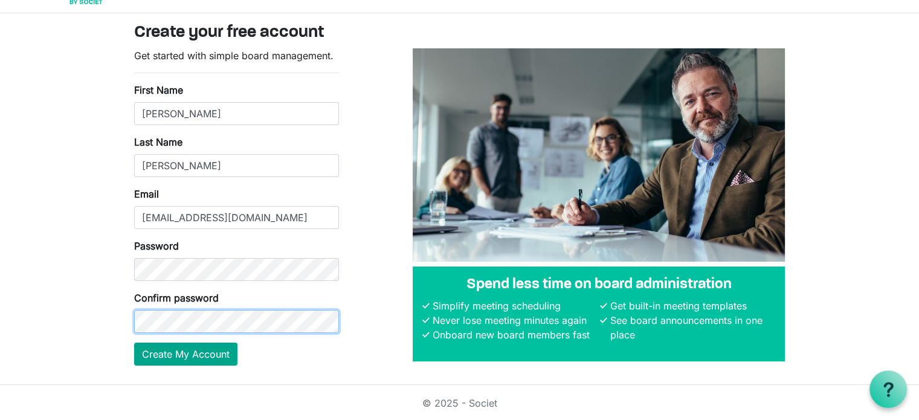  Describe the element at coordinates (460, 403) in the screenshot. I see `a: © 2025 - Societ` at that location.